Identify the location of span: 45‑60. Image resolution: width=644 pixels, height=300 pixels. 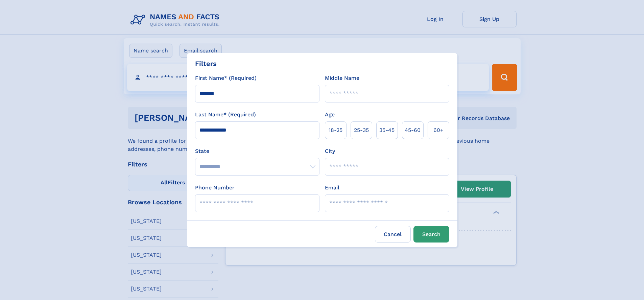
(413, 130).